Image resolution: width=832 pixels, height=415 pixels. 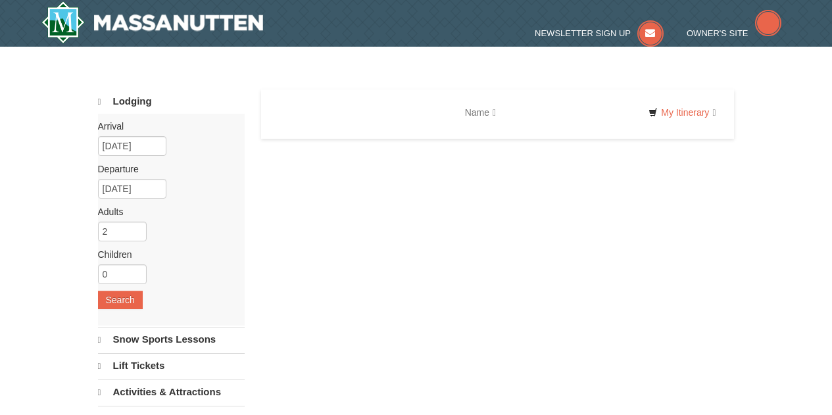 What do you see at coordinates (166, 254) in the screenshot?
I see `label: Children` at bounding box center [166, 254].